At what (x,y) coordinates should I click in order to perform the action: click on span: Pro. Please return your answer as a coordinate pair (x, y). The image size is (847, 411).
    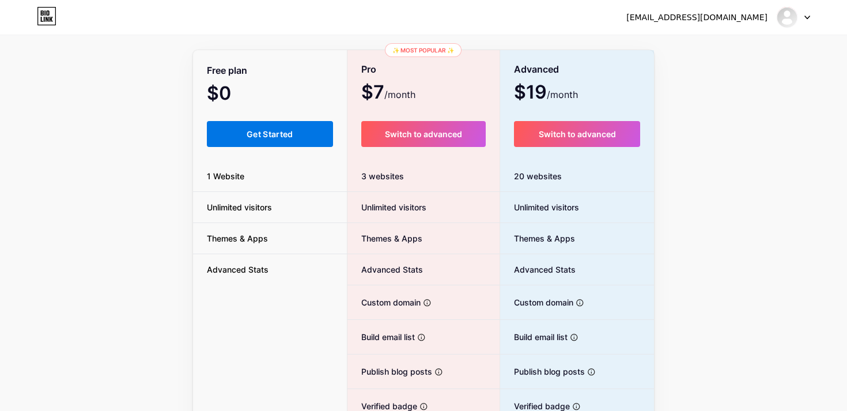
    Looking at the image, I should click on (369, 69).